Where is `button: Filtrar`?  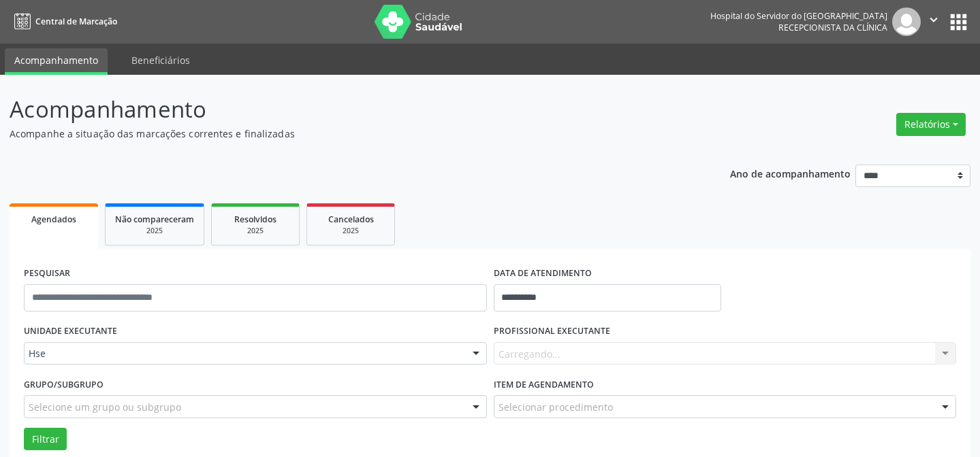
button: Filtrar is located at coordinates (45, 439).